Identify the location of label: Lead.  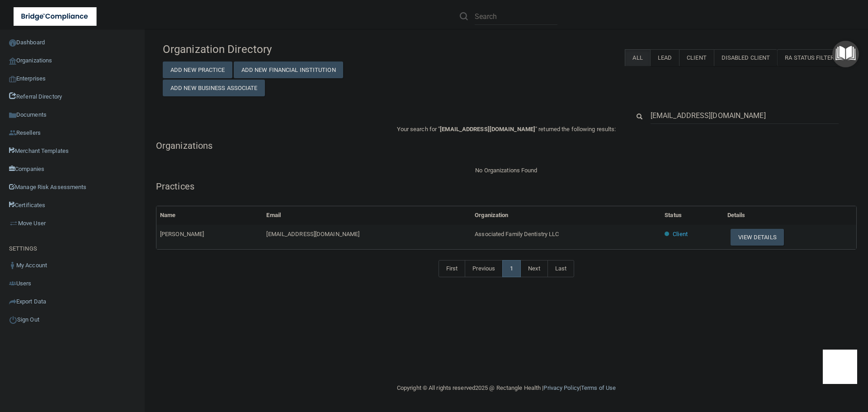
(665, 57).